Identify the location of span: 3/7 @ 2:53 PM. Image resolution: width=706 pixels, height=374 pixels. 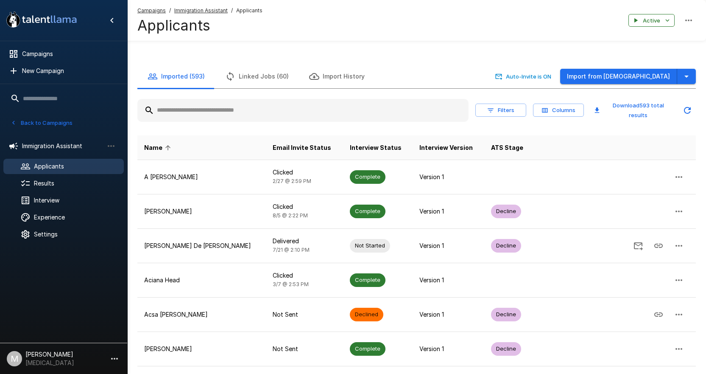
(290, 284).